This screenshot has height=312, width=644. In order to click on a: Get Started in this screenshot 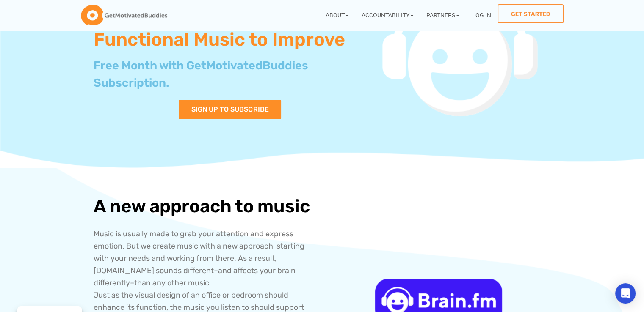, I will do `click(531, 14)`.